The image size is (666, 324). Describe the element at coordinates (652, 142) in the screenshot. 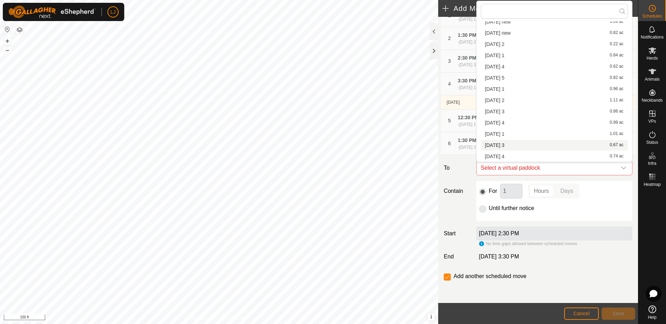

I see `span: Status` at that location.